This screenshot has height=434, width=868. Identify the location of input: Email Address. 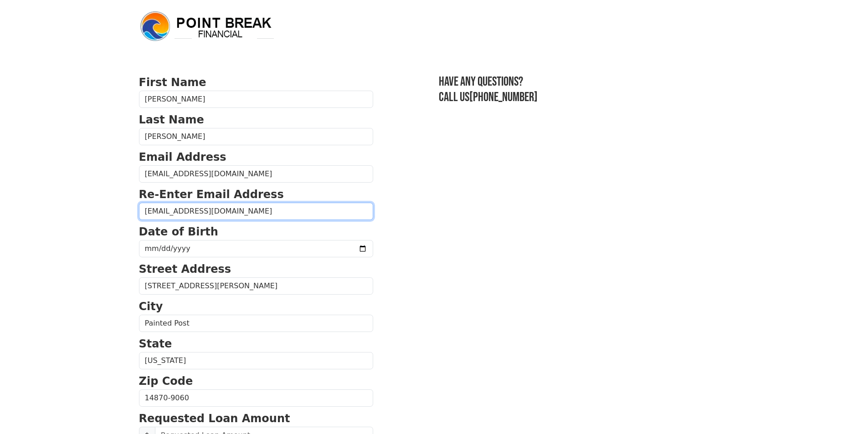
(256, 174).